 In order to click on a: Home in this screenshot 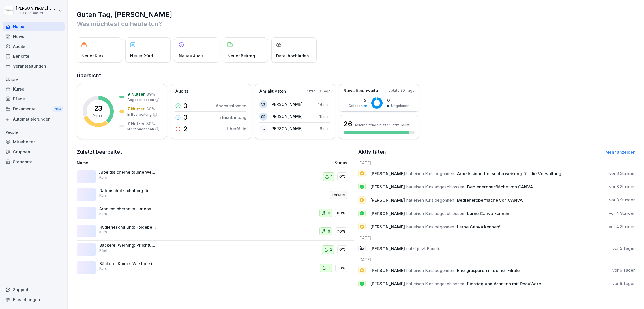, I will do `click(34, 26)`.